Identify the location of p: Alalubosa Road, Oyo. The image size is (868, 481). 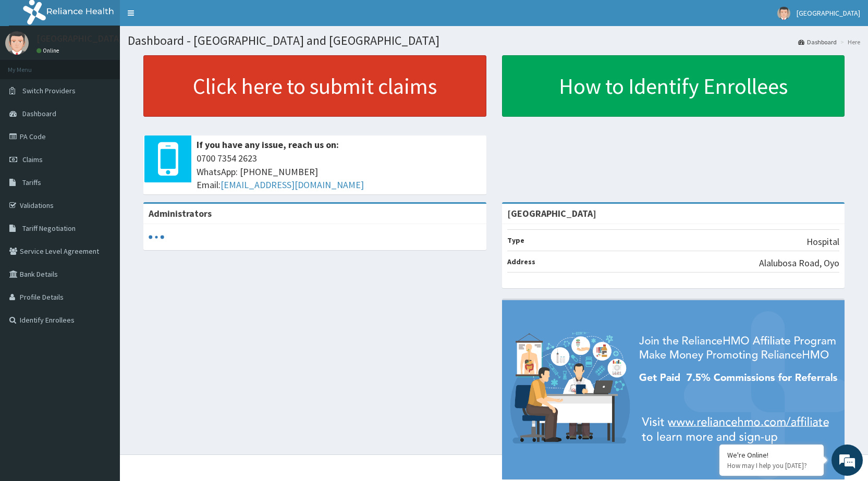
(799, 263).